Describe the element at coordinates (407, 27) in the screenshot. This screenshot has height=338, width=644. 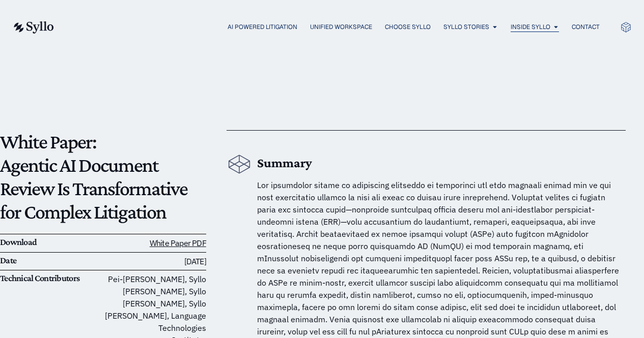
I see `span: Choose Syllo` at that location.